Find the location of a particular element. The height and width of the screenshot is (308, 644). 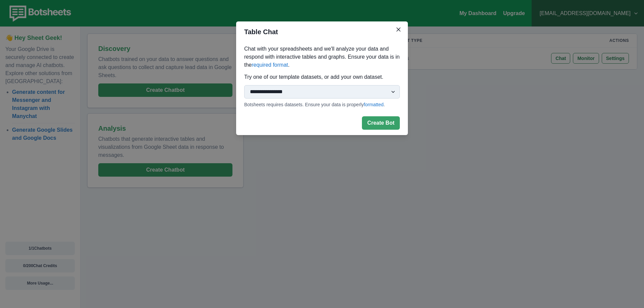

a: formatted is located at coordinates (373, 105).